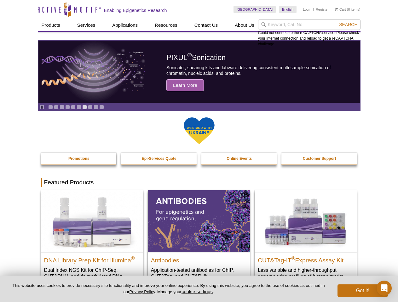 This screenshot has height=302, width=398. Describe the element at coordinates (86, 25) in the screenshot. I see `a: Services` at that location.